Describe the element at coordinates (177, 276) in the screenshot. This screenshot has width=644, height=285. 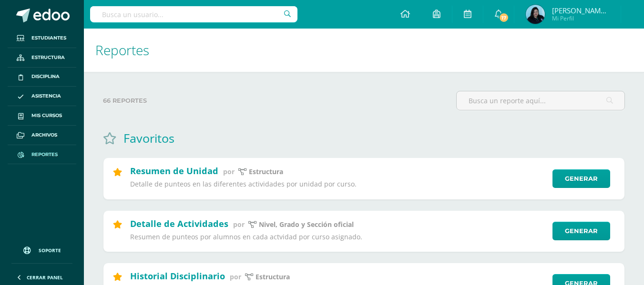
I see `h2: Historial Disciplinario` at that location.